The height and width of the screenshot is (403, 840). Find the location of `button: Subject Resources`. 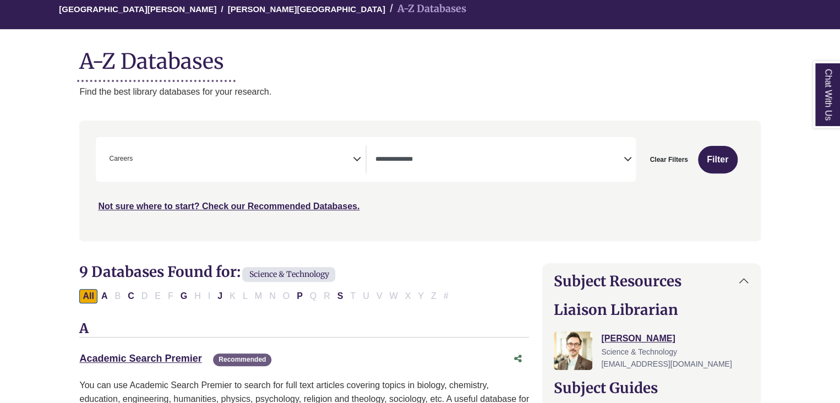

button: Subject Resources is located at coordinates (651, 281).